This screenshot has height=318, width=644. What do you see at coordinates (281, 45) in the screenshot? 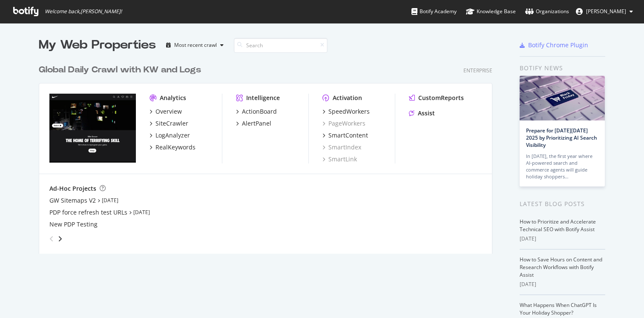
I see `input: Search` at bounding box center [281, 45].